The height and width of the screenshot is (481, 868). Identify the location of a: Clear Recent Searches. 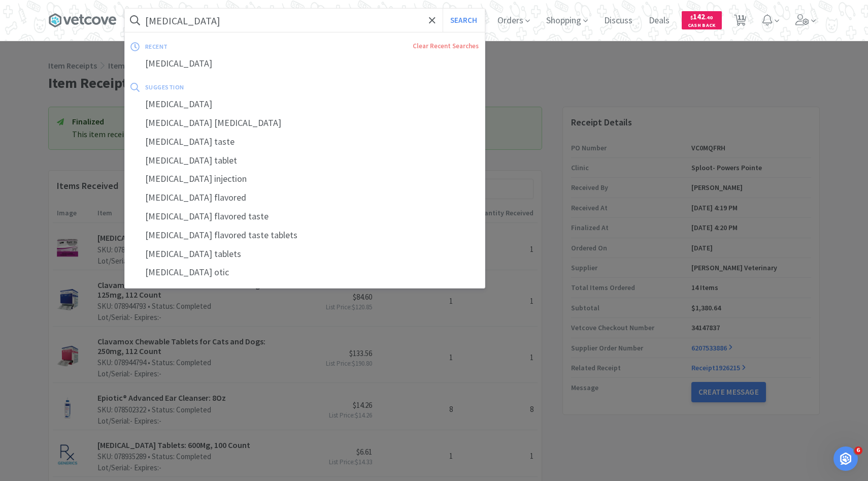
(446, 45).